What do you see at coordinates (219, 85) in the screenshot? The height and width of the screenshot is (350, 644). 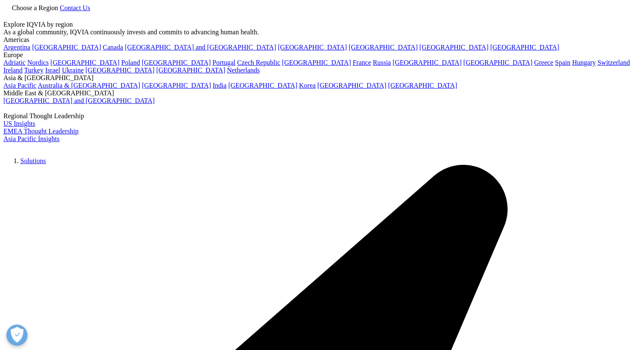 I see `a: India` at bounding box center [219, 85].